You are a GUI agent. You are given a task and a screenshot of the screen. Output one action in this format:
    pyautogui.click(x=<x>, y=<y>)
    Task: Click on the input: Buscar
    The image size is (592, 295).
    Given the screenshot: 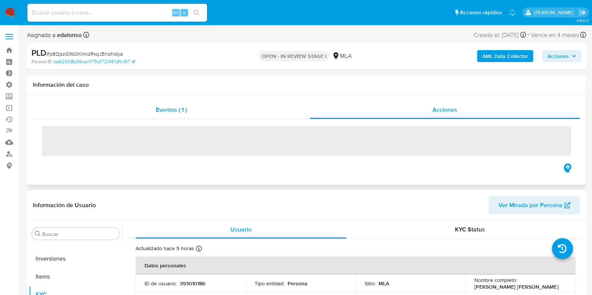 What is the action you would take?
    pyautogui.click(x=79, y=234)
    